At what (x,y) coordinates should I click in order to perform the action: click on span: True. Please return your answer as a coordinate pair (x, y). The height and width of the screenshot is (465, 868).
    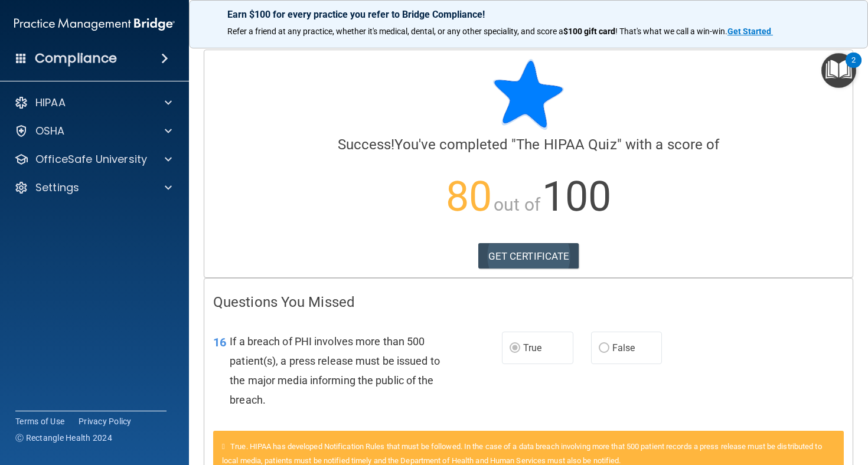
    Looking at the image, I should click on (532, 347).